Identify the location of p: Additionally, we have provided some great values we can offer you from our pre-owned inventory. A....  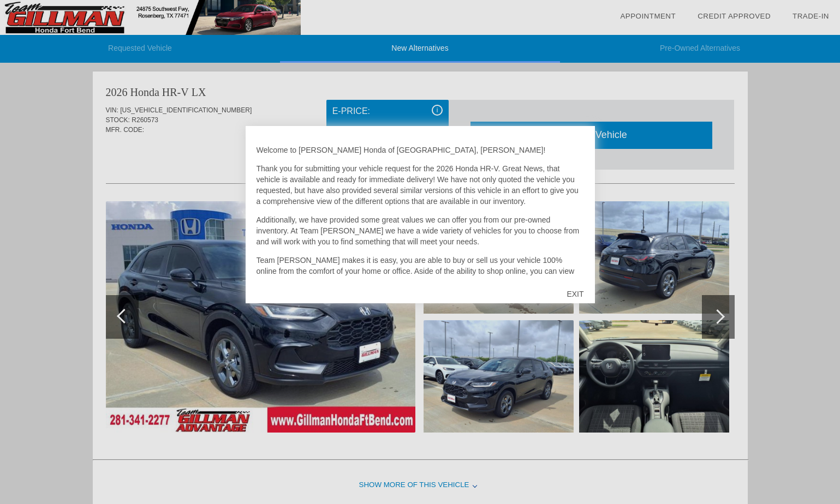
(420, 230).